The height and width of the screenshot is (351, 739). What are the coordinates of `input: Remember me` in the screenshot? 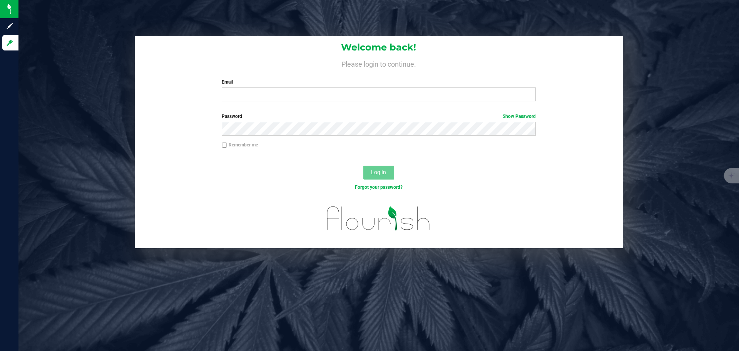 It's located at (225, 145).